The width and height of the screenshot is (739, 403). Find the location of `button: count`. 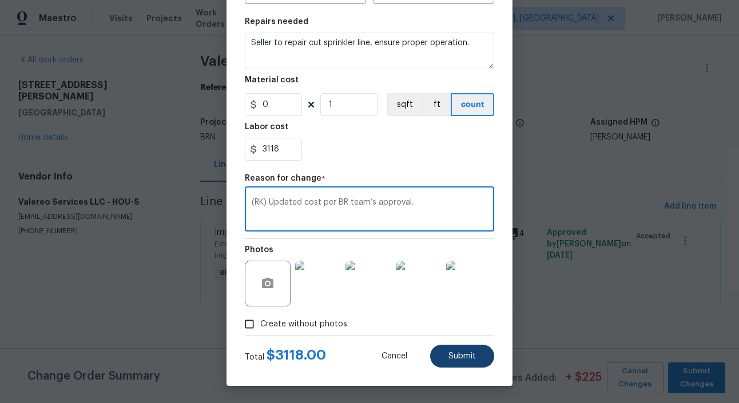

button: count is located at coordinates (472, 105).